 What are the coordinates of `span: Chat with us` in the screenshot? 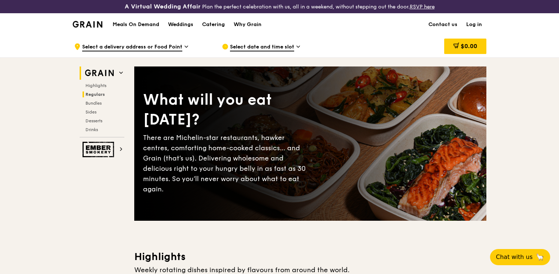 It's located at (514, 257).